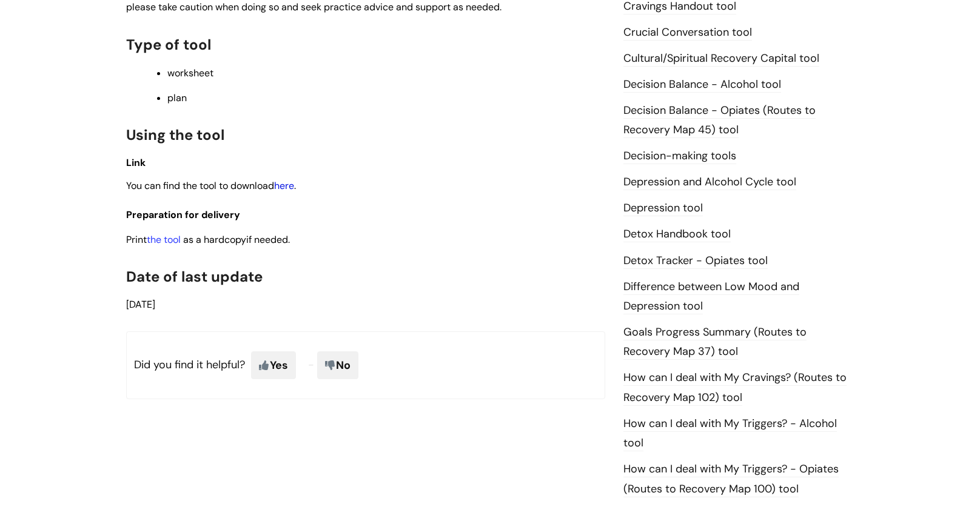 This screenshot has height=510, width=980. What do you see at coordinates (209, 240) in the screenshot?
I see `span: Print` at bounding box center [209, 240].